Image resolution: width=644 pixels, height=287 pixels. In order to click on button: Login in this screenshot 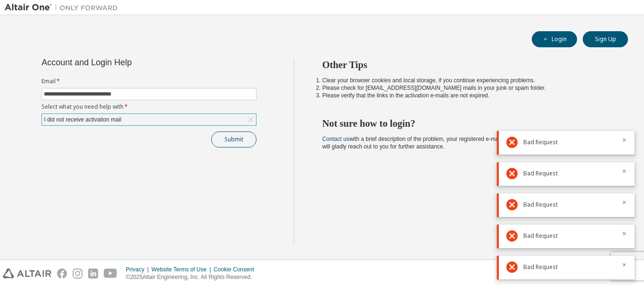, I will do `click(555, 39)`.